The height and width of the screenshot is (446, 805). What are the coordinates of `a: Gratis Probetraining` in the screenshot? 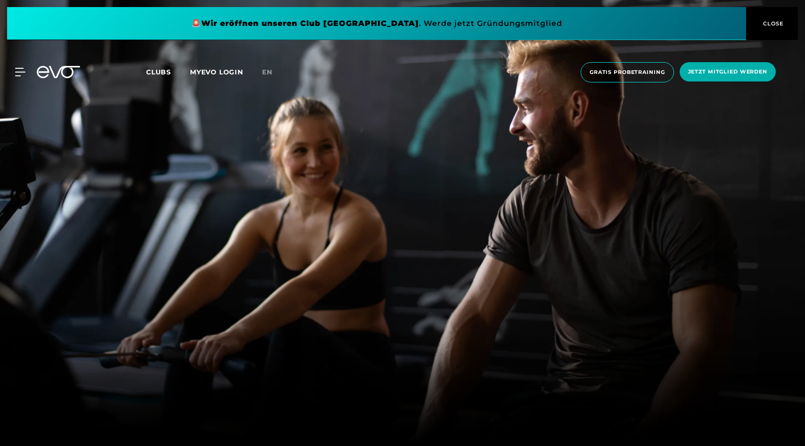 It's located at (627, 72).